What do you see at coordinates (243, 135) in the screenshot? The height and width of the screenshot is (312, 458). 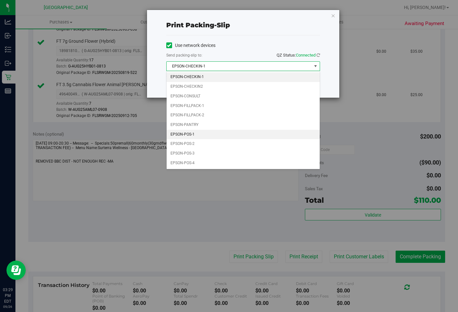 I see `li: EPSON-POS-1` at bounding box center [243, 135].